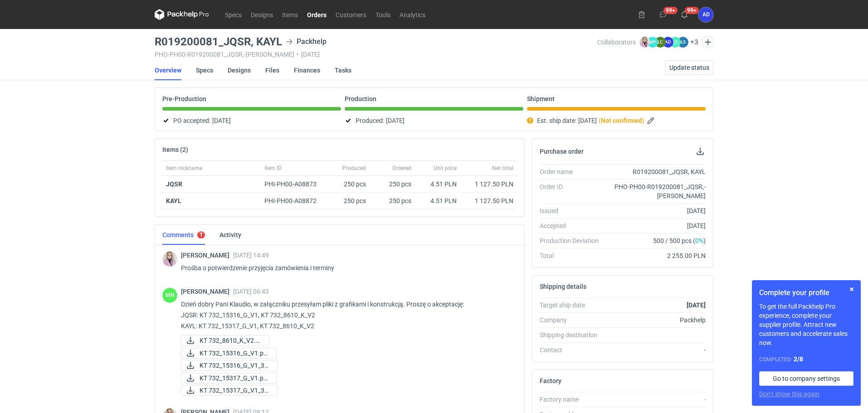  What do you see at coordinates (550, 381) in the screenshot?
I see `h2: Factory` at bounding box center [550, 381].